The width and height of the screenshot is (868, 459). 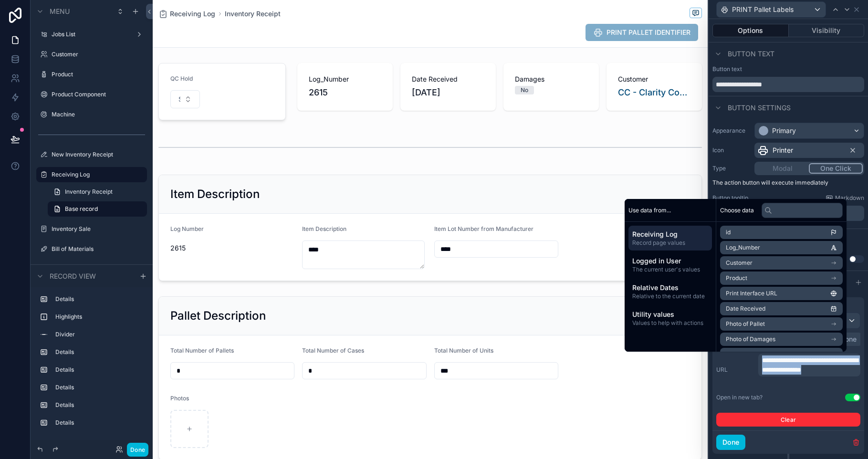 I want to click on span: PRINT Pallet Labels, so click(x=762, y=9).